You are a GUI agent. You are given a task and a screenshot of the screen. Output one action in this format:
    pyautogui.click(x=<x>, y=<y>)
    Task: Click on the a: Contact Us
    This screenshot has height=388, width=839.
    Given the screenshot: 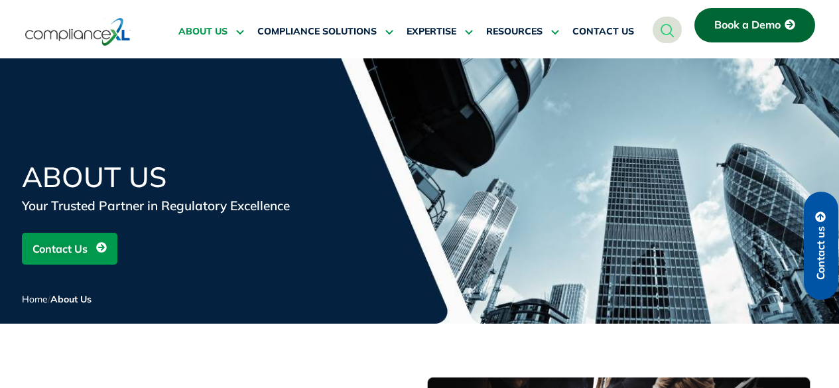 What is the action you would take?
    pyautogui.click(x=70, y=249)
    